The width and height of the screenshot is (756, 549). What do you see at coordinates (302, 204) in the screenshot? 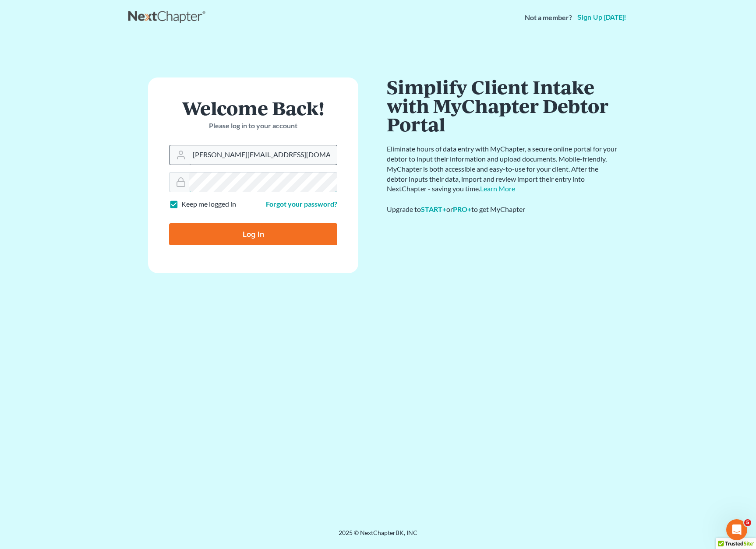
I see `a: Forgot your password?` at bounding box center [302, 204].